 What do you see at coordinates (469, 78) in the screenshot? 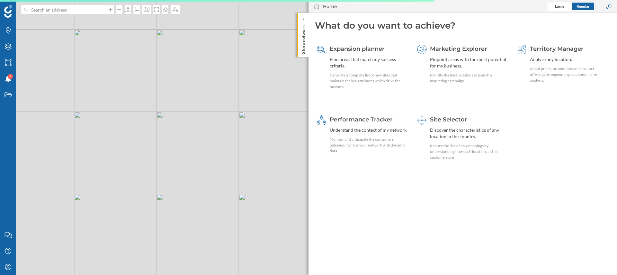
I see `div: Identify the best locations to launch a marketing campaign.` at bounding box center [469, 78].